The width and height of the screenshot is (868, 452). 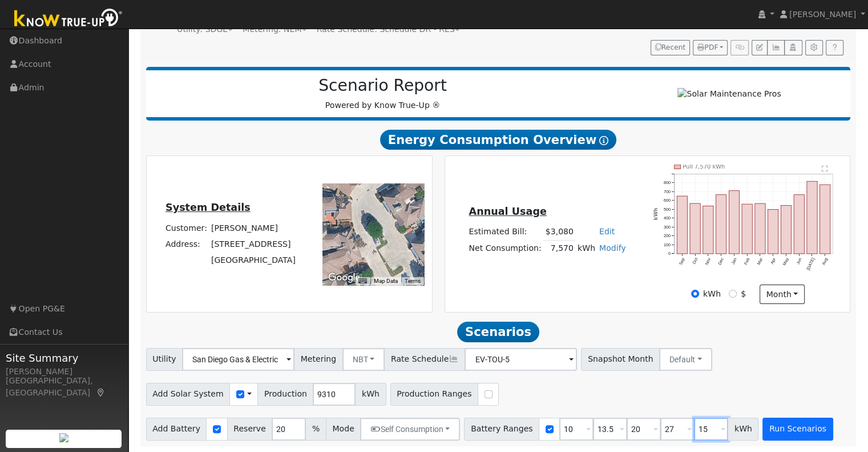 I want to click on span: Battery Ranges, so click(x=502, y=429).